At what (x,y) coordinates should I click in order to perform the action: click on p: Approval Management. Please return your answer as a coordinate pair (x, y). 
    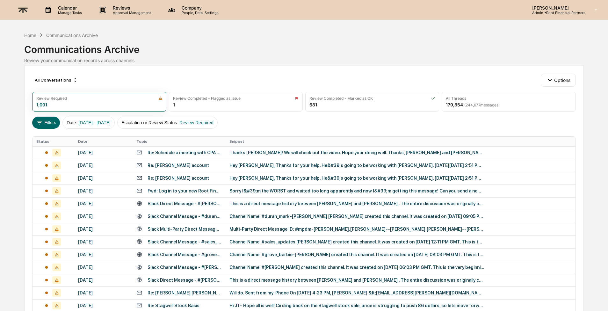
    Looking at the image, I should click on (131, 13).